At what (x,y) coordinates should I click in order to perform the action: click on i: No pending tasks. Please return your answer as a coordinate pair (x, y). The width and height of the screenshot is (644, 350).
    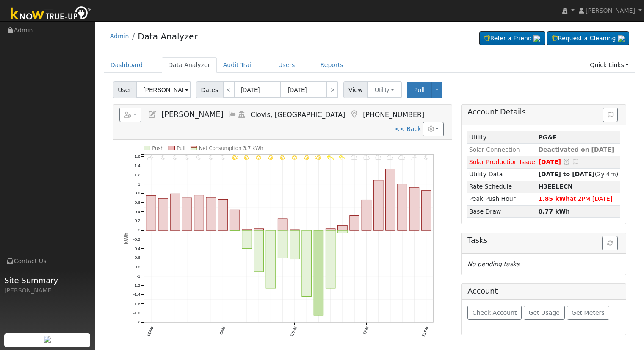
    Looking at the image, I should click on (493, 264).